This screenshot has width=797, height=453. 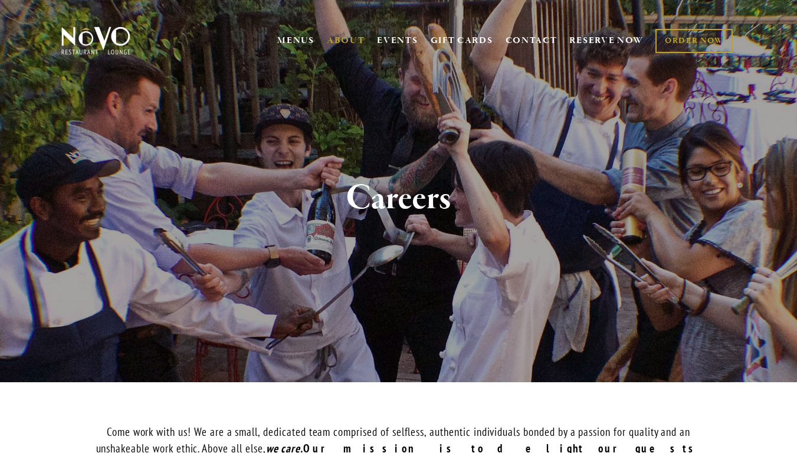 I want to click on strong: Careers, so click(x=399, y=198).